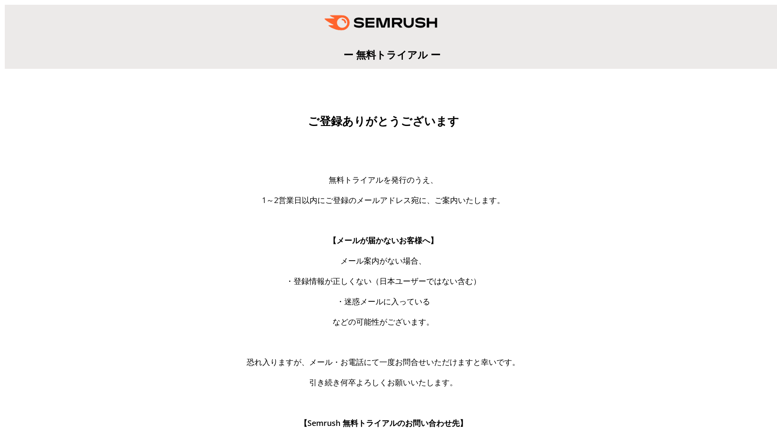 This screenshot has height=432, width=777. Describe the element at coordinates (383, 200) in the screenshot. I see `span: 1～2営業日以内にご登録のメールアドレス宛に、ご案内いたします。` at that location.